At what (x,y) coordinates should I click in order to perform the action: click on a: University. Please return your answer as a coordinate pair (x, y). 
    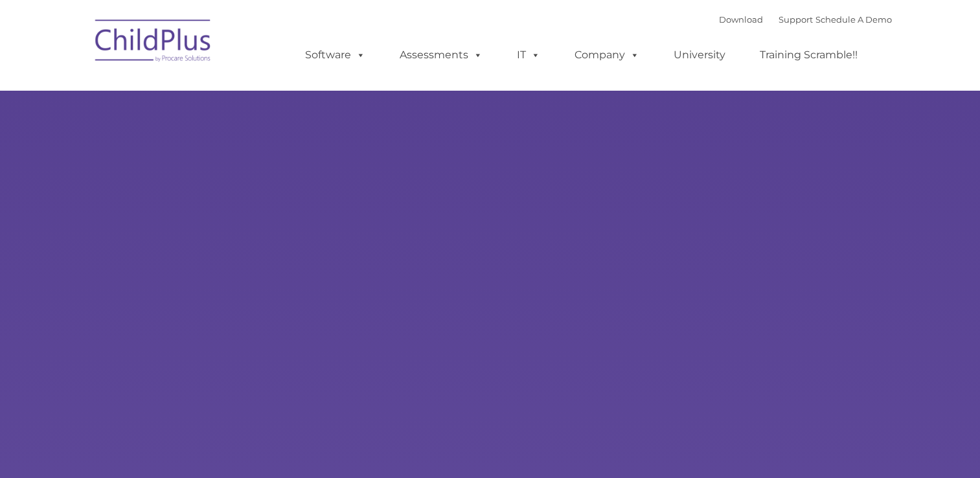
    Looking at the image, I should click on (700, 55).